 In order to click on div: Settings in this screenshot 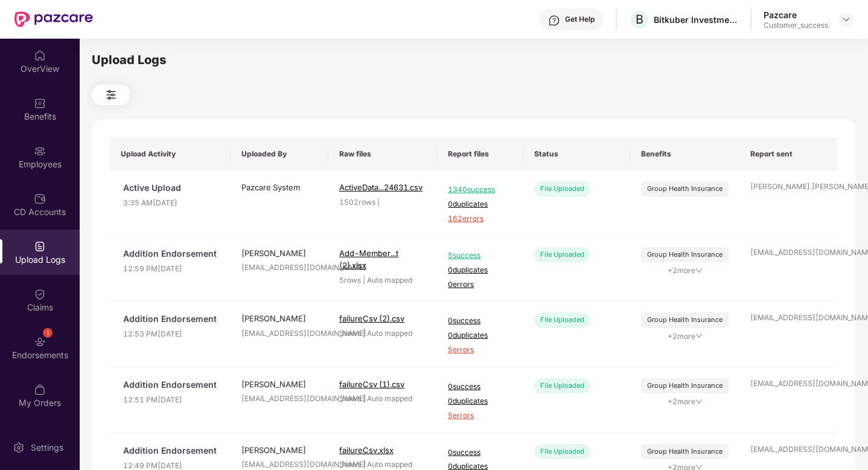, I will do `click(47, 448)`.